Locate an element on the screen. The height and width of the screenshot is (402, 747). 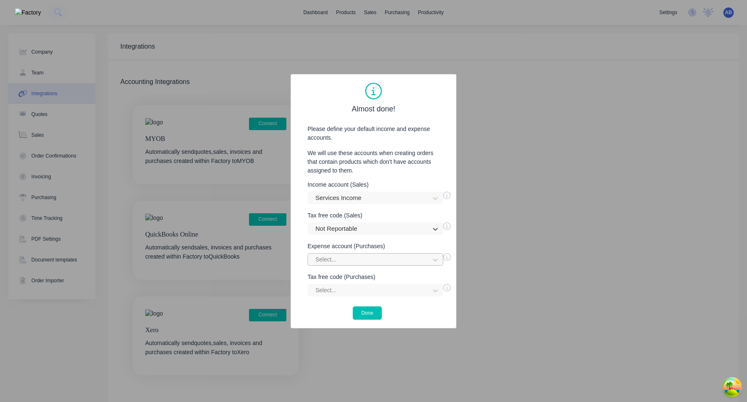
div: Tax free code (Sales) is located at coordinates (379, 215).